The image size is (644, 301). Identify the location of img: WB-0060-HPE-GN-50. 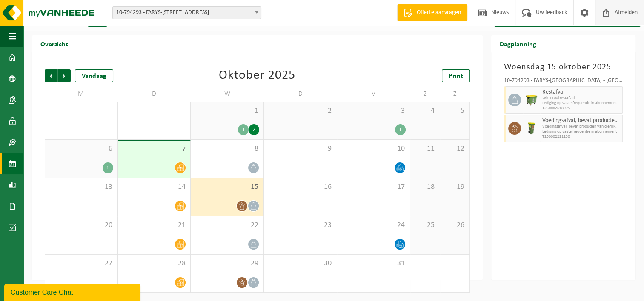
(532, 129).